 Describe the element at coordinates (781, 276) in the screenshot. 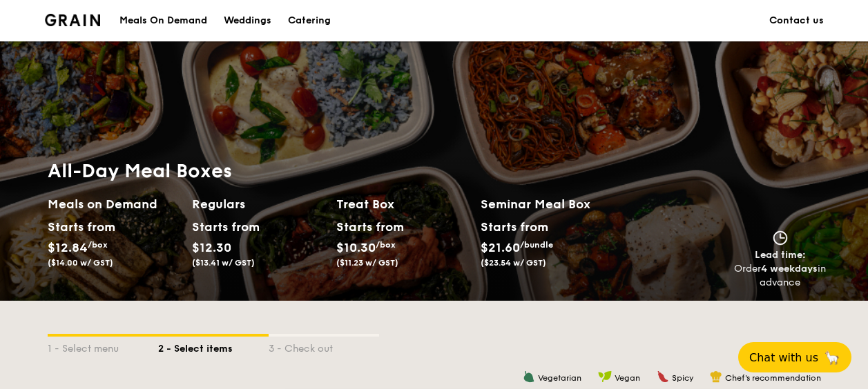

I see `div: Order in advance` at that location.